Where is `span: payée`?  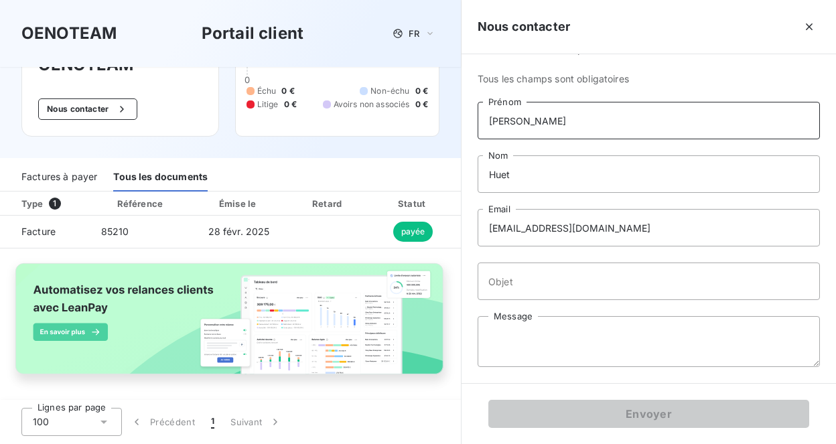 span: payée is located at coordinates (413, 232).